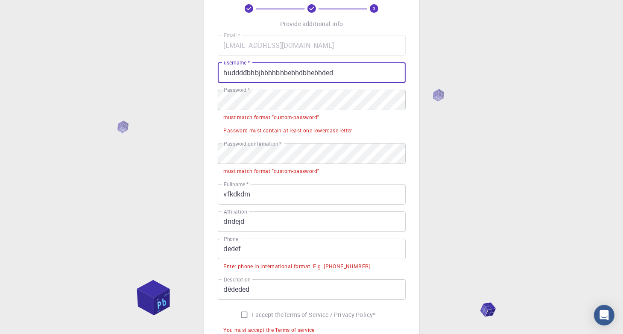  What do you see at coordinates (268, 315) in the screenshot?
I see `span: I accept the` at bounding box center [268, 315].